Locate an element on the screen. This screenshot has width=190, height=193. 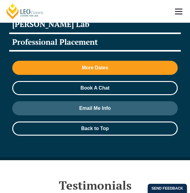
a: Book A Chat is located at coordinates (95, 88).